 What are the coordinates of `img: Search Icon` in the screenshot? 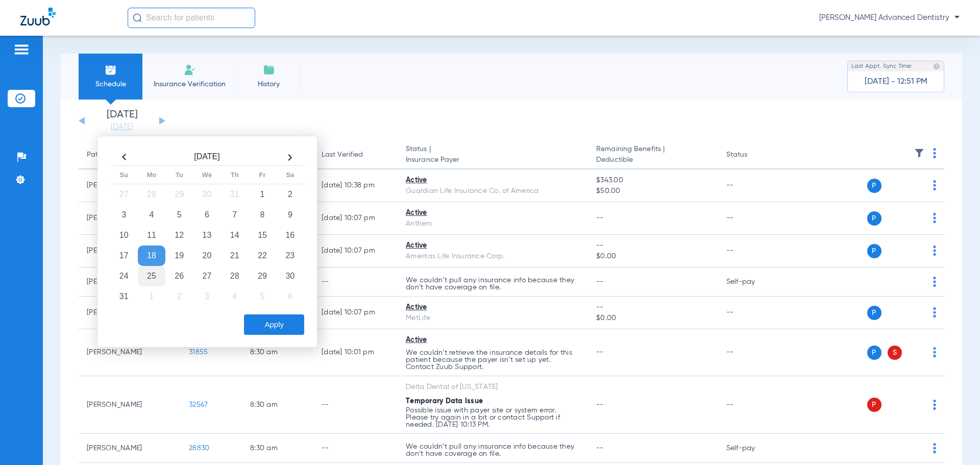 It's located at (137, 18).